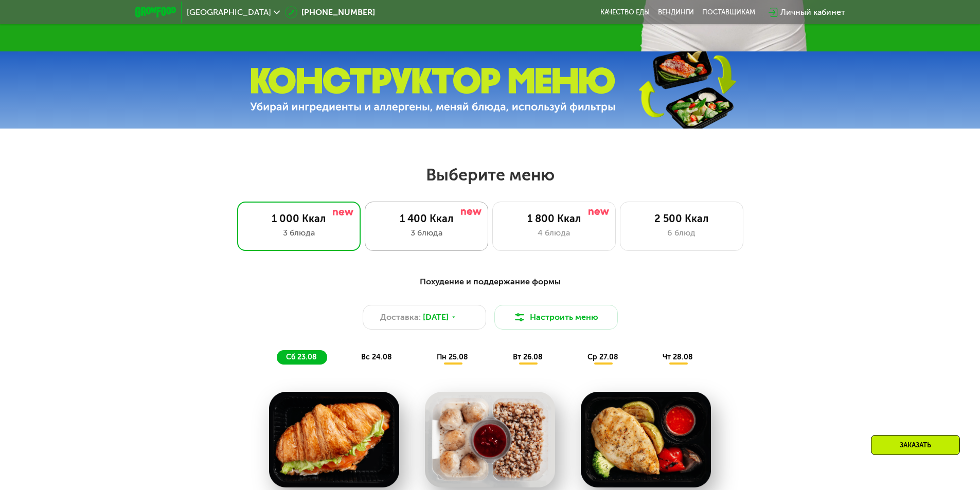  I want to click on div: Личный кабинет, so click(813, 12).